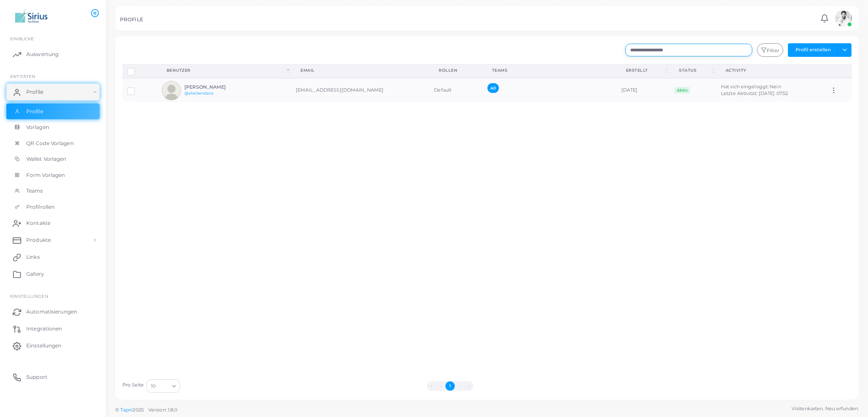 The width and height of the screenshot is (868, 417). I want to click on span: Produkte, so click(39, 240).